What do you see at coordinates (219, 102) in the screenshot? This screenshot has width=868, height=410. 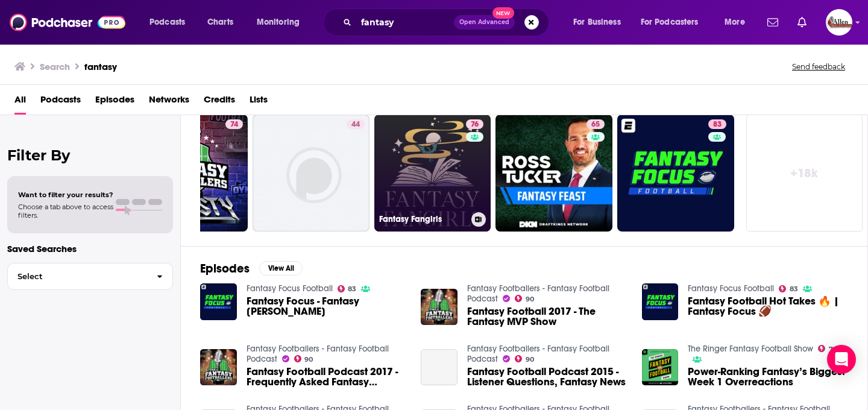 I see `span: Credits` at bounding box center [219, 102].